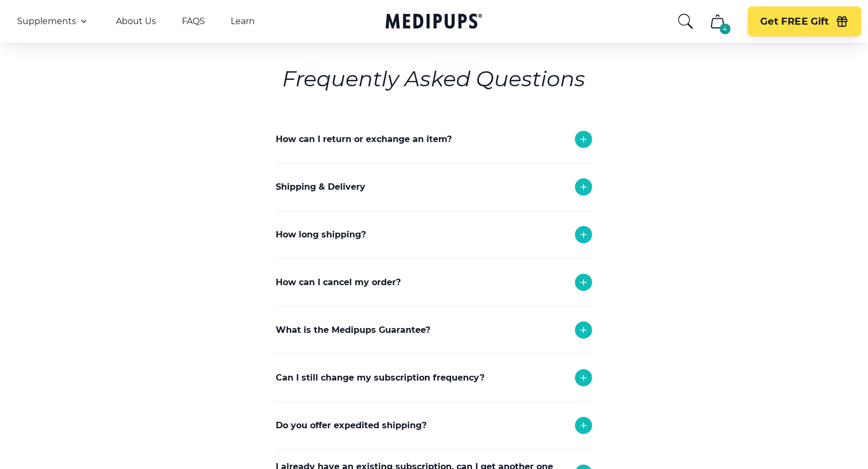  What do you see at coordinates (805, 22) in the screenshot?
I see `button: Get FREE Gift` at bounding box center [805, 22].